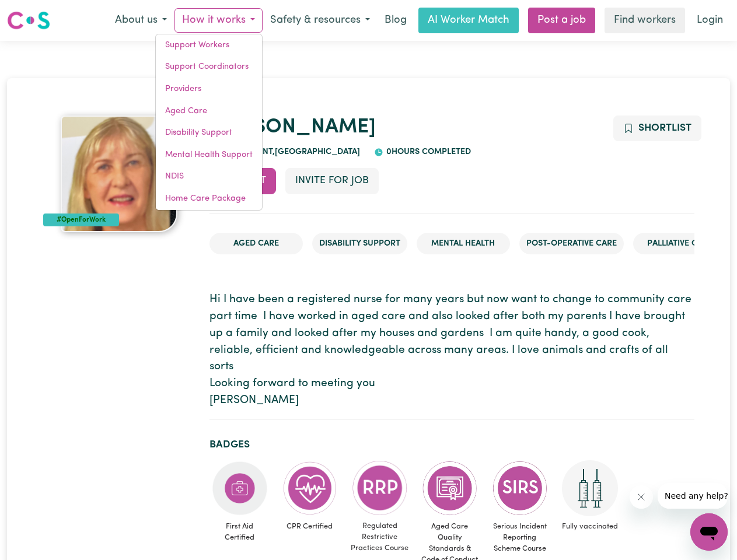  What do you see at coordinates (571, 244) in the screenshot?
I see `li: Post-operative care` at bounding box center [571, 244].